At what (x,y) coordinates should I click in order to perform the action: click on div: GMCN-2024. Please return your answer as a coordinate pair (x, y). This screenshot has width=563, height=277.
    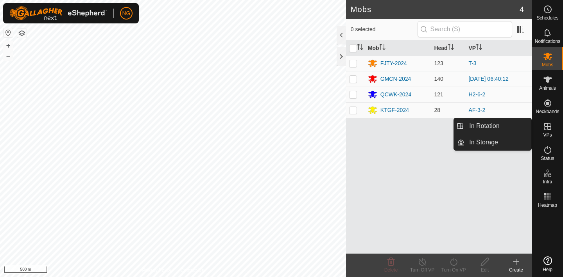
    Looking at the image, I should click on (395, 79).